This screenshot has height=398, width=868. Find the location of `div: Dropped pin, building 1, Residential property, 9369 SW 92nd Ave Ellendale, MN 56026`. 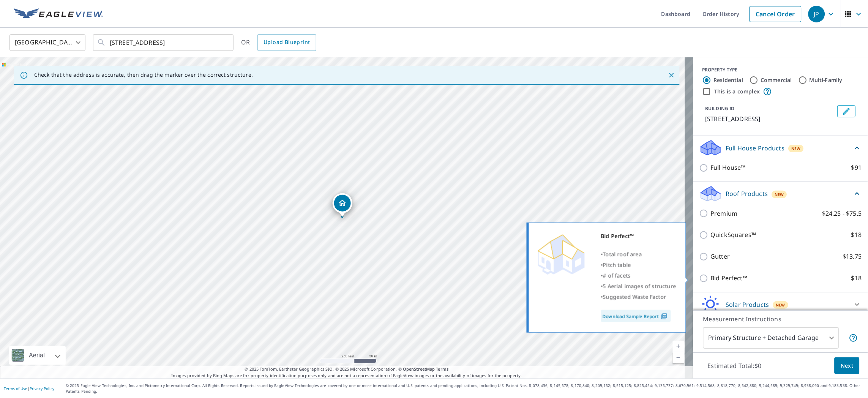

div: Dropped pin, building 1, Residential property, 9369 SW 92nd Ave Ellendale, MN 56026 is located at coordinates (343, 205).